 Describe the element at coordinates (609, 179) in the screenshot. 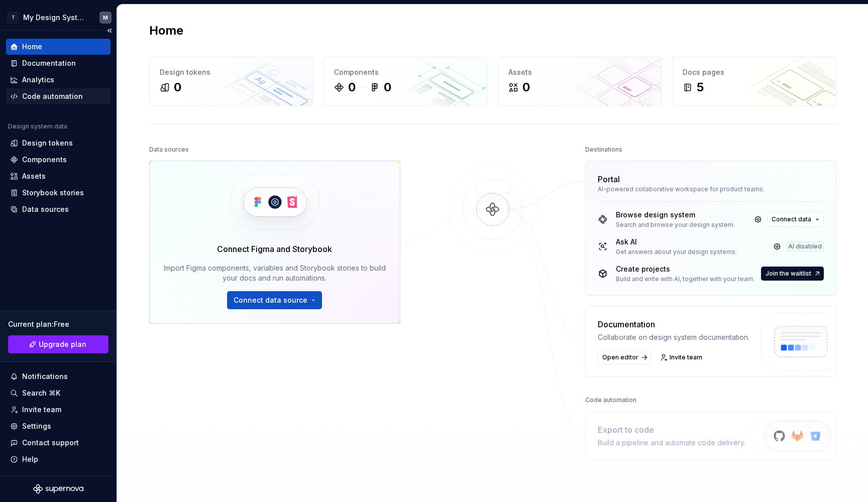

I see `div: Portal` at that location.